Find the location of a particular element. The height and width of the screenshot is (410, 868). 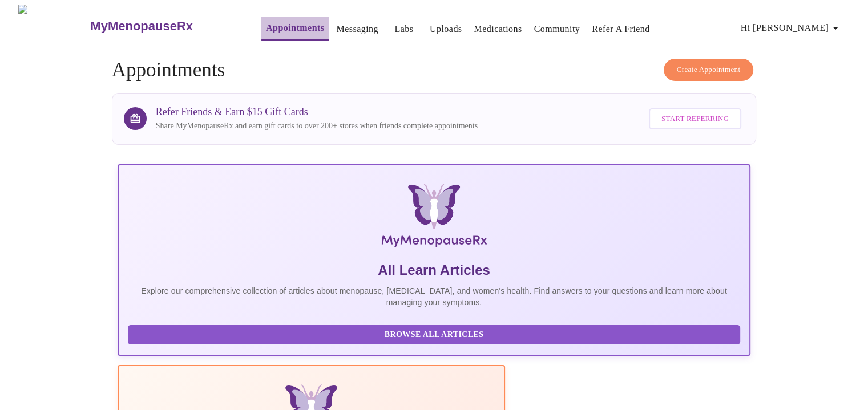

span: Create Appointment is located at coordinates (709, 70).